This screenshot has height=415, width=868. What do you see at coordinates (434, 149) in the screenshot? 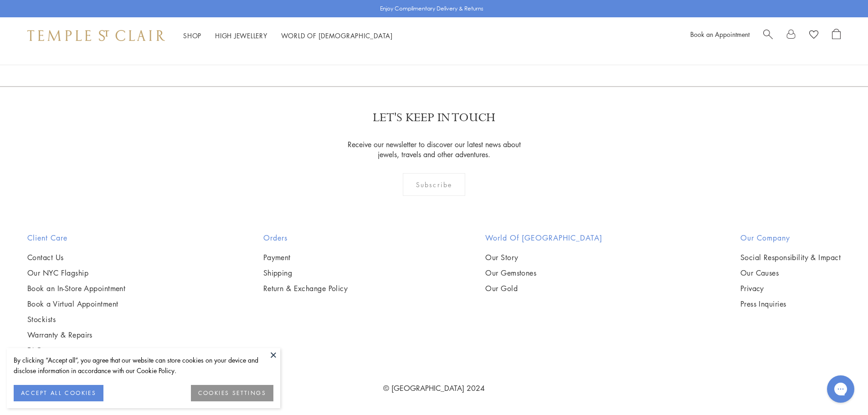
I see `p: Receive our newsletter to discover our latest news about jewels, travels and other adventures.` at bounding box center [434, 149].